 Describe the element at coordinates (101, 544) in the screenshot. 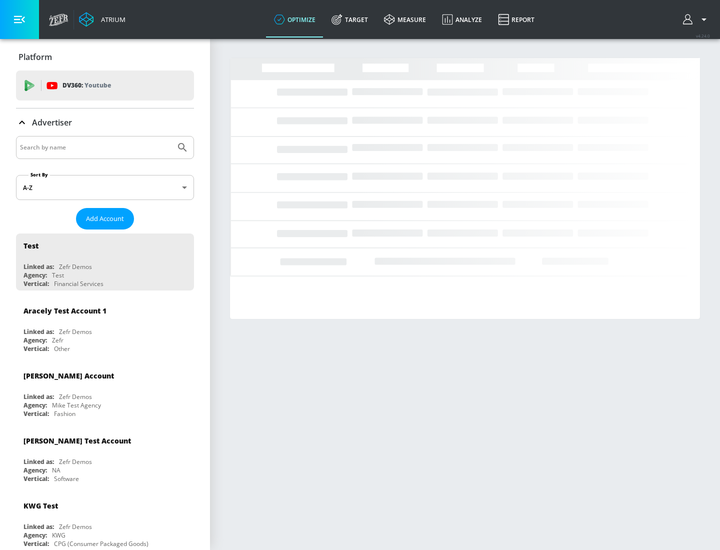

I see `div: CPG (Consumer Packaged Goods)` at that location.